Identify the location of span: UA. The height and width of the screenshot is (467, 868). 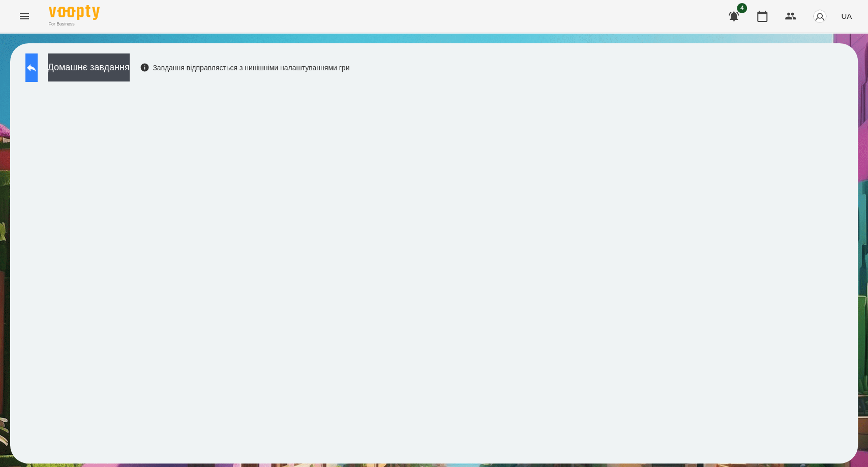
(846, 15).